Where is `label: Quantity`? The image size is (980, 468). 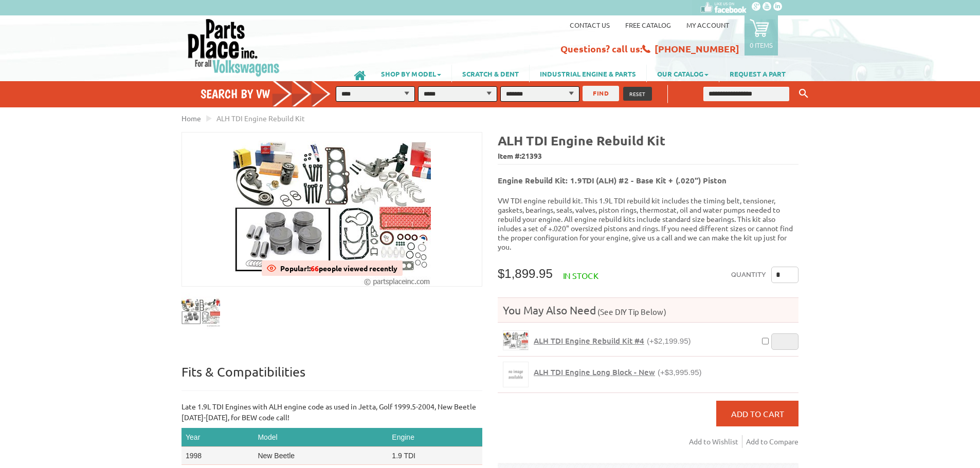
label: Quantity is located at coordinates (749, 275).